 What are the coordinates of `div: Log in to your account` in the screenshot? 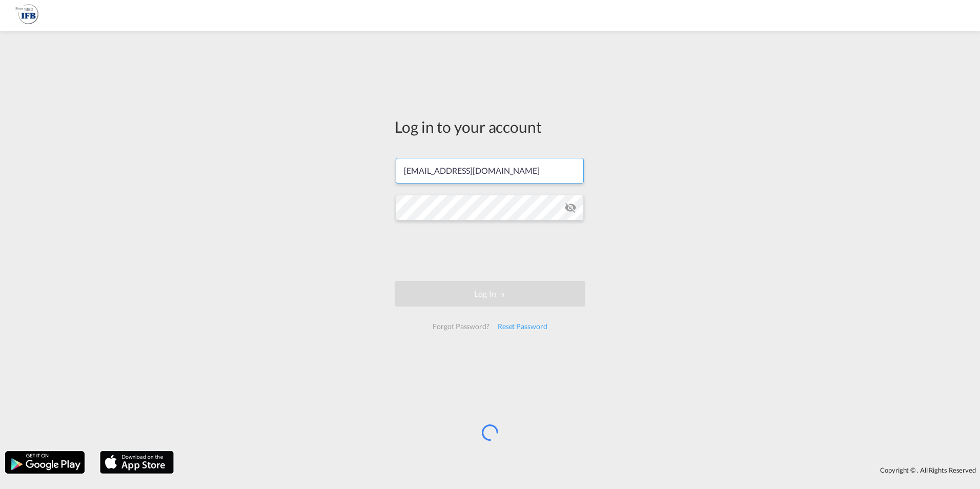 It's located at (490, 127).